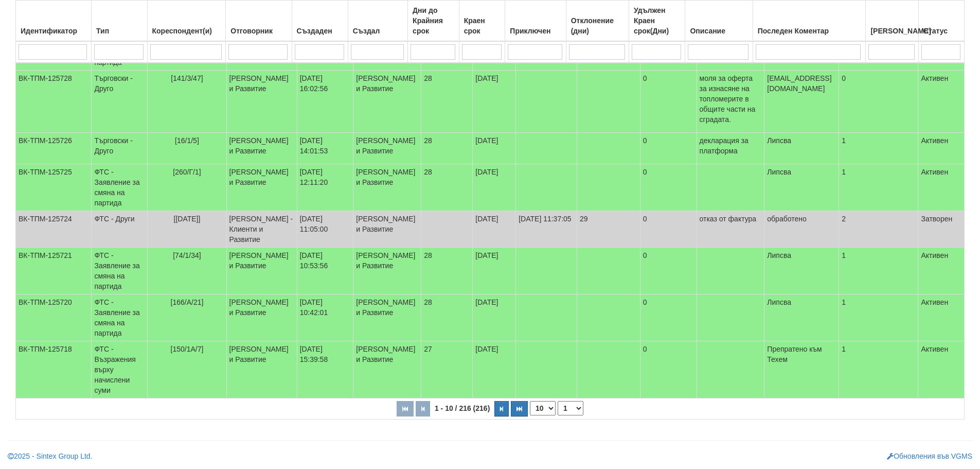 Image resolution: width=980 pixels, height=469 pixels. What do you see at coordinates (187, 172) in the screenshot?
I see `span: [260/Г/1]` at bounding box center [187, 172].